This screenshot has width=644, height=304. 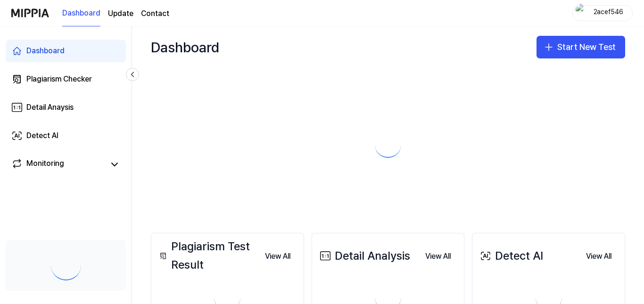 What do you see at coordinates (207, 255) in the screenshot?
I see `div: Plagiarism Test Result` at bounding box center [207, 255].